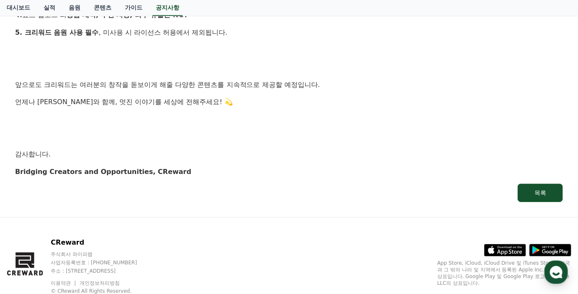  Describe the element at coordinates (29, 235) in the screenshot. I see `a: 홈` at that location.